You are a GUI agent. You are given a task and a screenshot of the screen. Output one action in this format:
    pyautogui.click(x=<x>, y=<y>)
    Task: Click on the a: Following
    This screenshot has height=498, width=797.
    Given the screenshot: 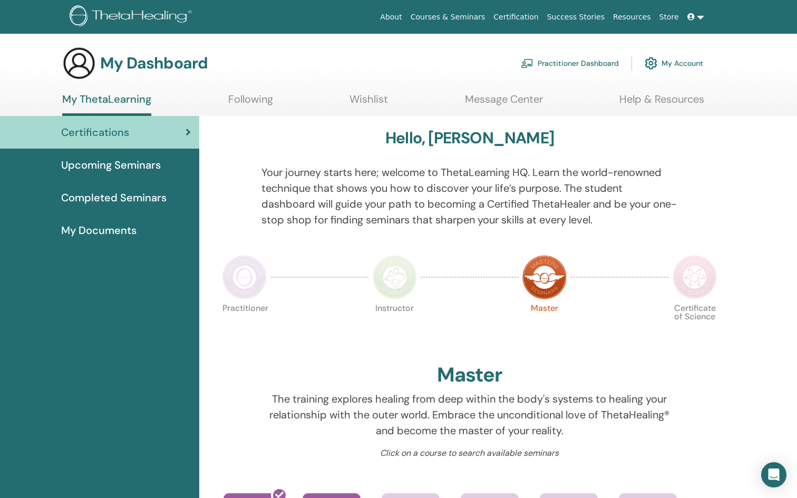 What is the action you would take?
    pyautogui.click(x=250, y=103)
    